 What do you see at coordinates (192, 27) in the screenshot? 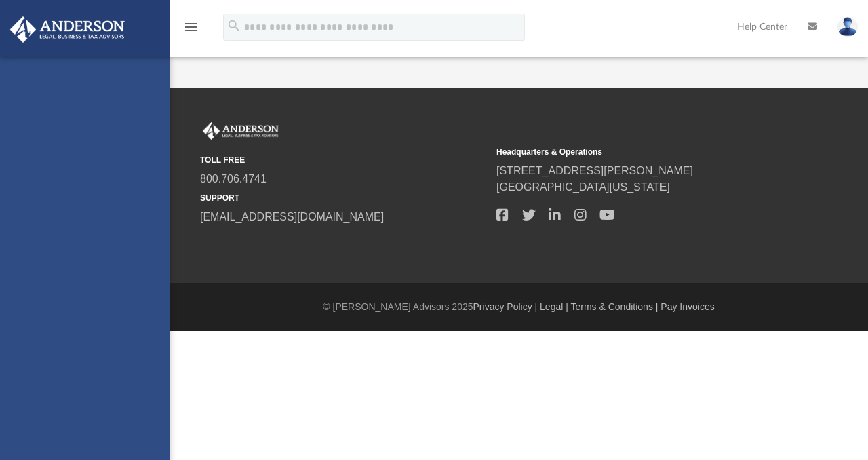
I see `i: menu` at bounding box center [192, 27].